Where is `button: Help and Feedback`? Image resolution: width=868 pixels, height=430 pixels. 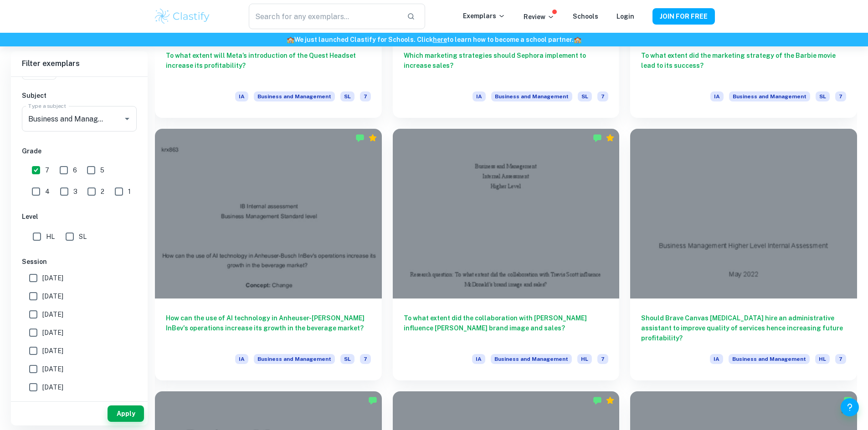
button: Help and Feedback is located at coordinates (850, 407).